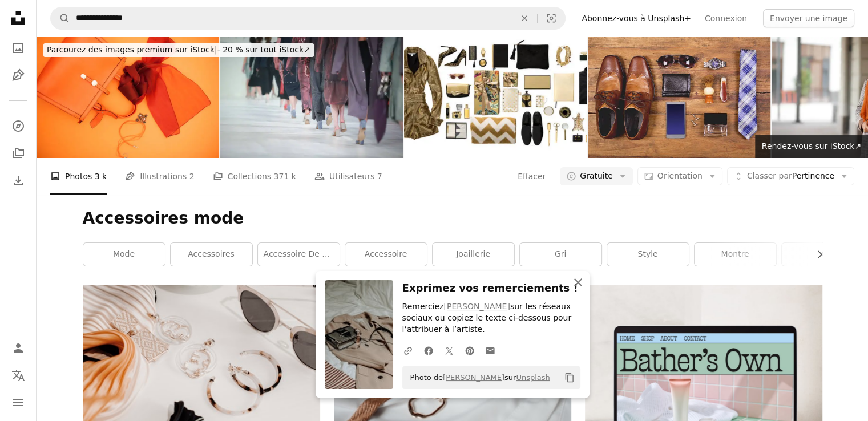 Image resolution: width=868 pixels, height=421 pixels. What do you see at coordinates (179, 50) in the screenshot?
I see `div: - 20 % sur tout iStock ↗` at bounding box center [179, 50].